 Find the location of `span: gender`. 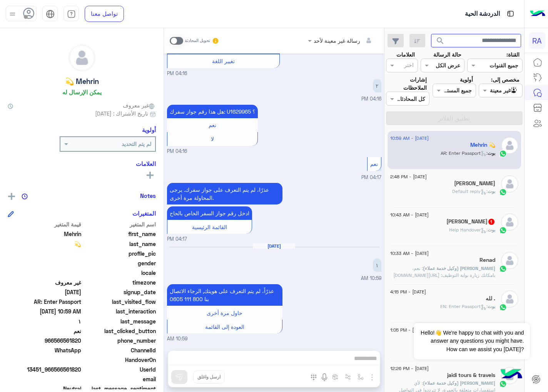

span: gender is located at coordinates (119, 263).